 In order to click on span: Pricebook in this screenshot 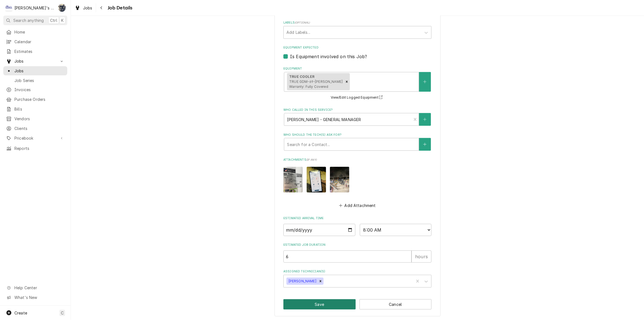, I will do `click(35, 138)`.